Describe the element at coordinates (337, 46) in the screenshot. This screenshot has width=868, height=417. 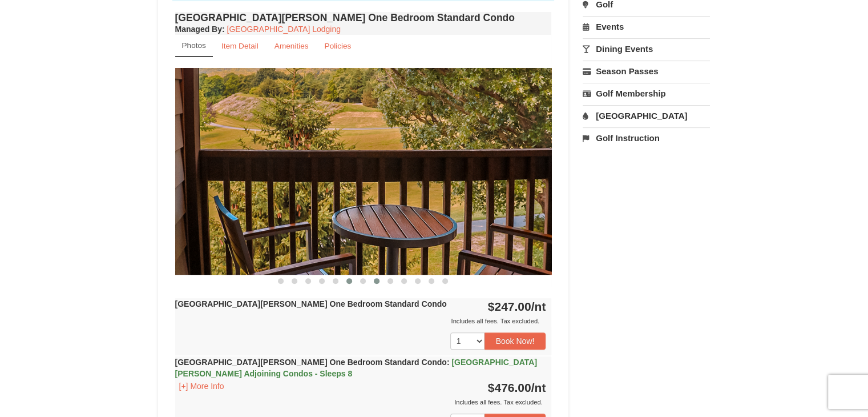
I see `a: Policies` at that location.